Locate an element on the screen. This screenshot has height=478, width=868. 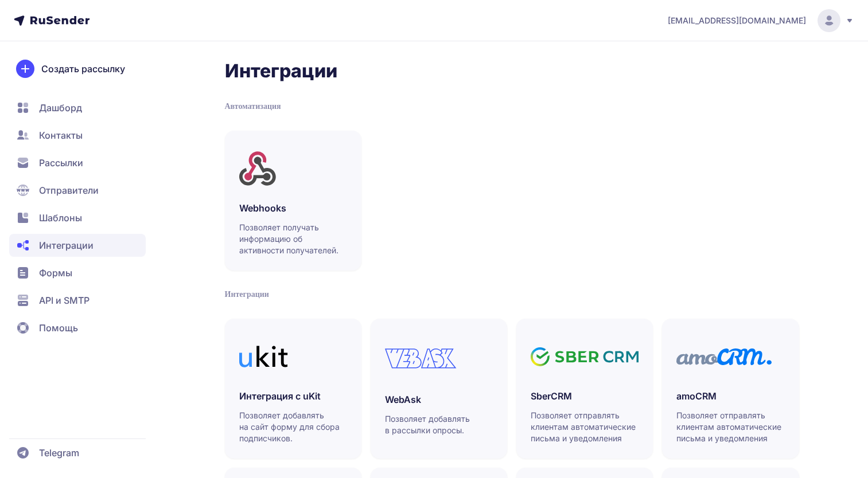
span: Создать рассылку is located at coordinates (83, 69).